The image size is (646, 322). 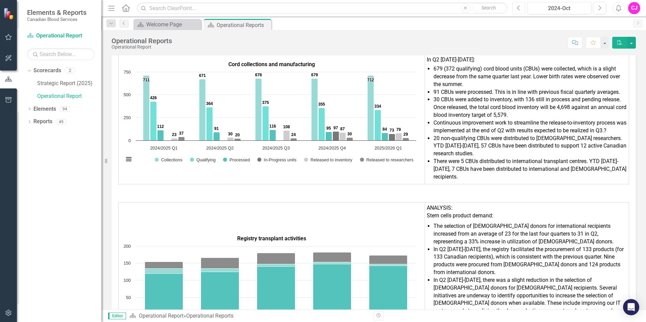 What do you see at coordinates (378, 106) in the screenshot?
I see `text: 334` at bounding box center [378, 106].